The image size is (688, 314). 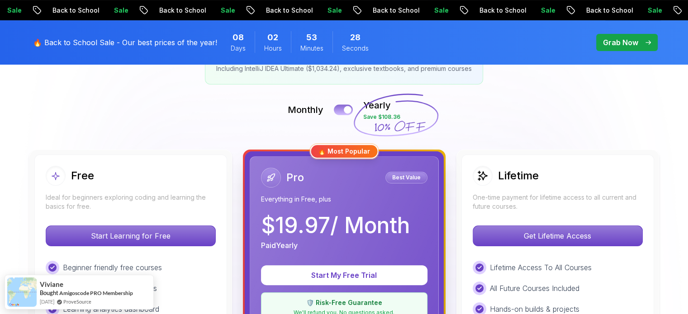 What do you see at coordinates (344, 303) in the screenshot?
I see `p: 🛡️ Risk-Free Guarantee` at bounding box center [344, 303].